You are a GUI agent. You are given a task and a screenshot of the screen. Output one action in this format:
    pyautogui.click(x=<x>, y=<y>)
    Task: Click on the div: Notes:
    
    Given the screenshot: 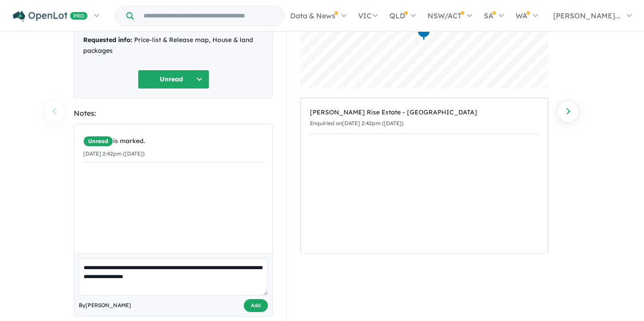 What is the action you would take?
    pyautogui.click(x=173, y=113)
    